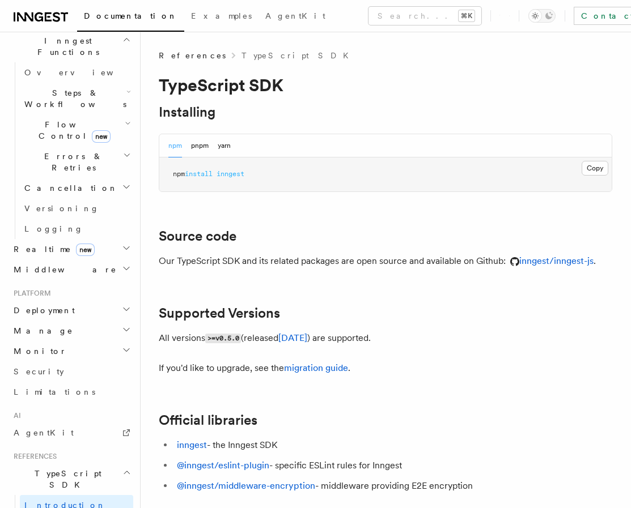  Describe the element at coordinates (179, 174) in the screenshot. I see `span: npm` at that location.